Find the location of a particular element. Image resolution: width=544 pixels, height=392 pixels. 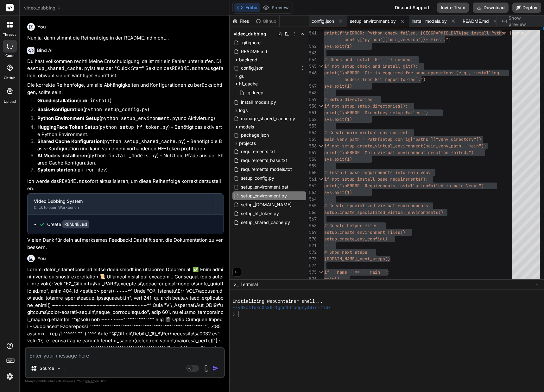

div: Discord Support is located at coordinates (412, 8).